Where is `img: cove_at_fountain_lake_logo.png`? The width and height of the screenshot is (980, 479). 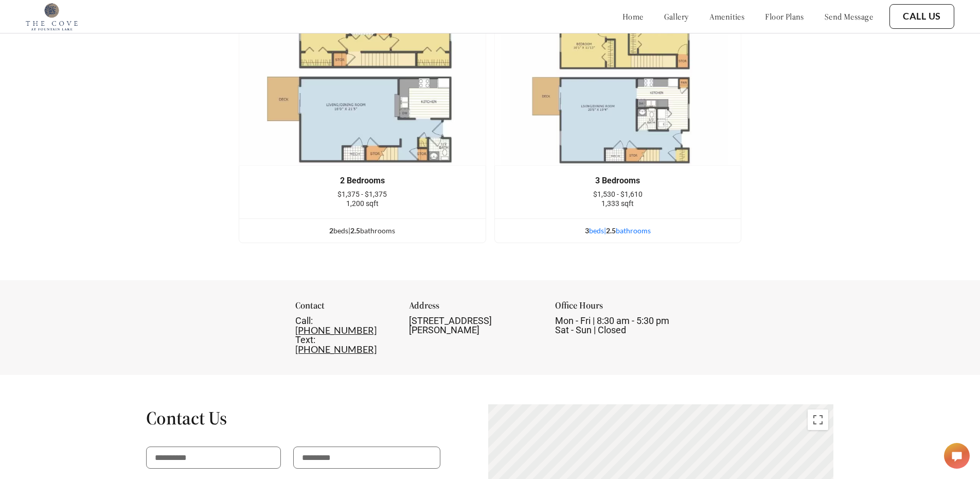 img: cove_at_fountain_lake_logo.png is located at coordinates (52, 16).